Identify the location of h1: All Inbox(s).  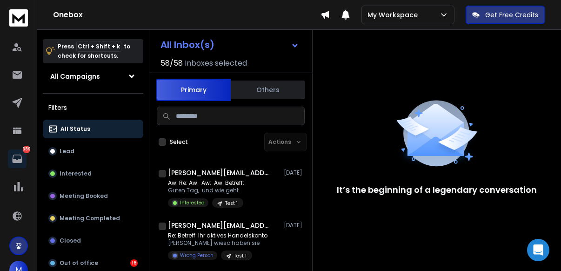
(188, 45).